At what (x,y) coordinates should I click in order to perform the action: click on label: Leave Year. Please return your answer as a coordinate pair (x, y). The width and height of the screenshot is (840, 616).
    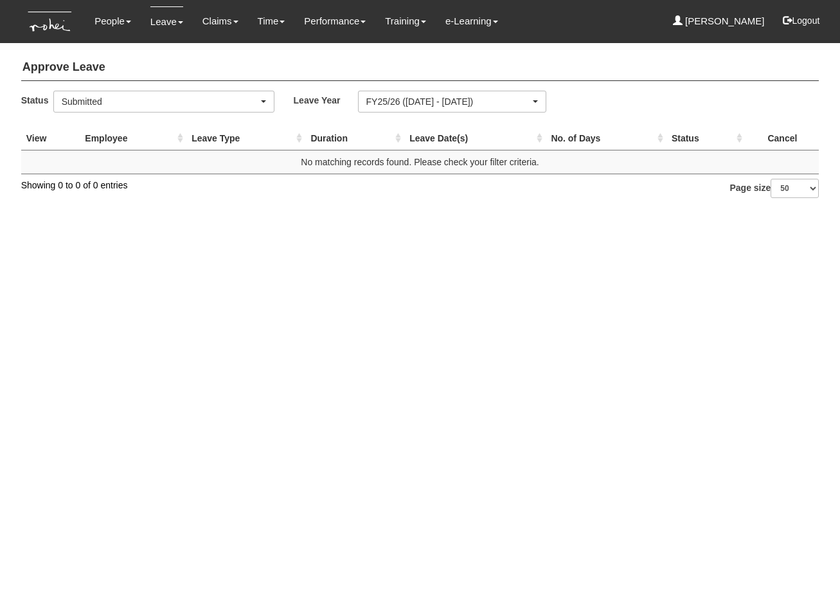
    Looking at the image, I should click on (326, 100).